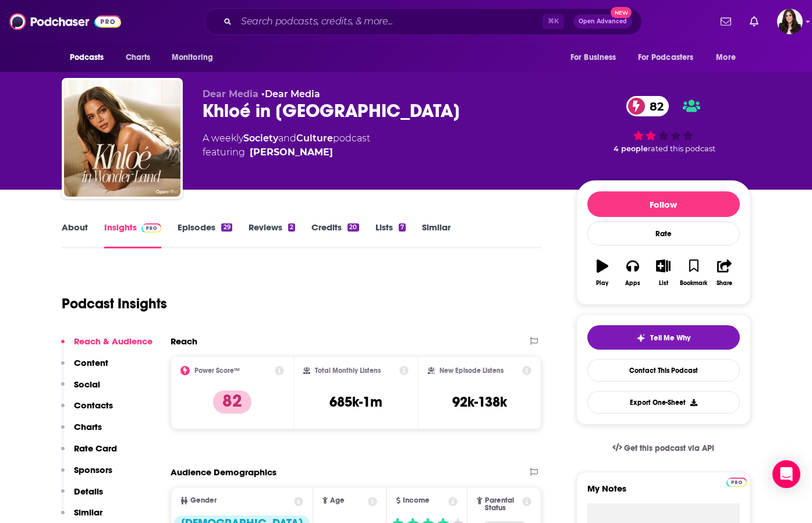 The height and width of the screenshot is (523, 812). What do you see at coordinates (286, 138) in the screenshot?
I see `span: and` at bounding box center [286, 138].